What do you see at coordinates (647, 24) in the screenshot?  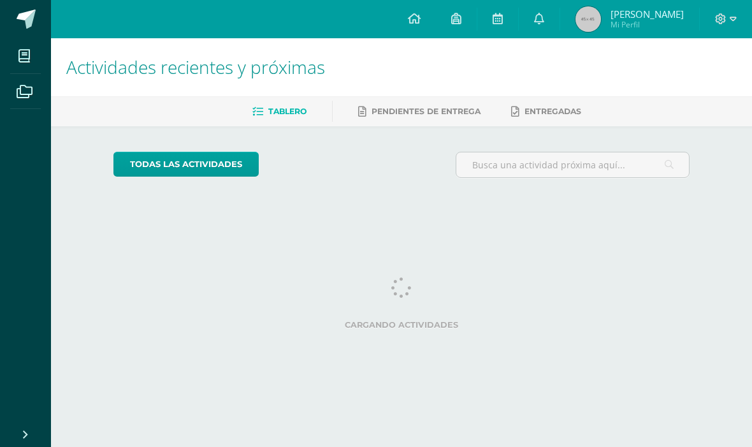 I see `span: Mi Perfil` at bounding box center [647, 24].